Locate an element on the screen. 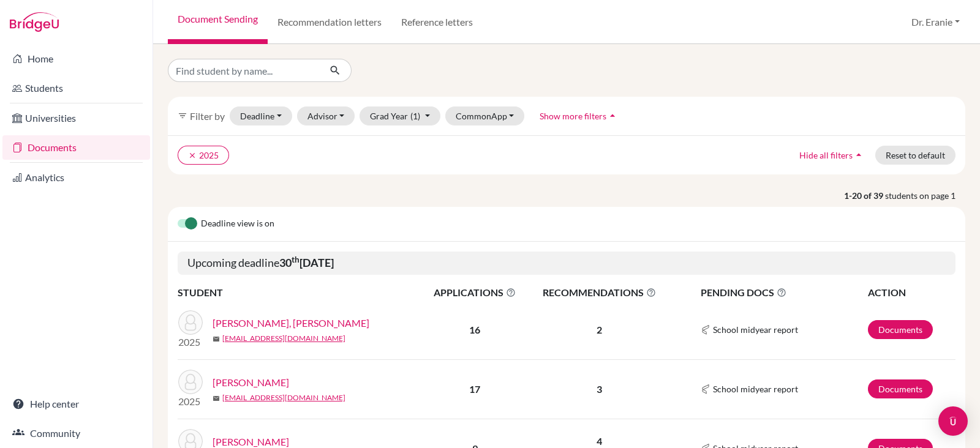 This screenshot has width=980, height=448. a: Community is located at coordinates (76, 433).